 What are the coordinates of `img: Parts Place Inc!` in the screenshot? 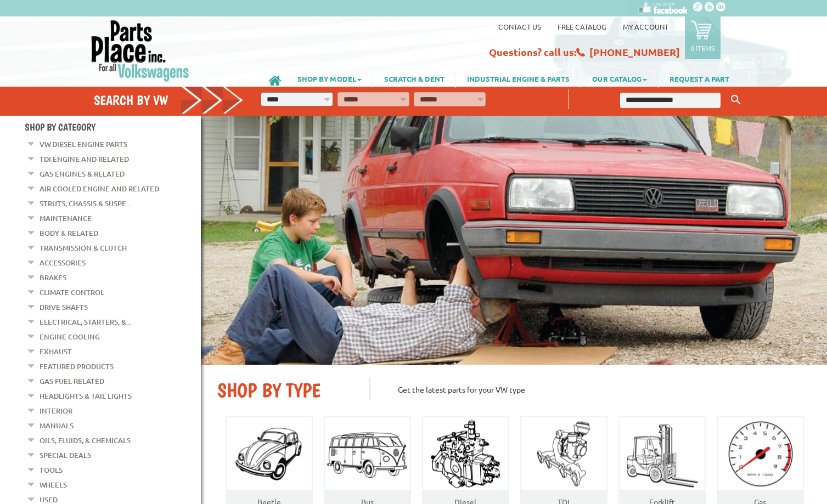 It's located at (140, 51).